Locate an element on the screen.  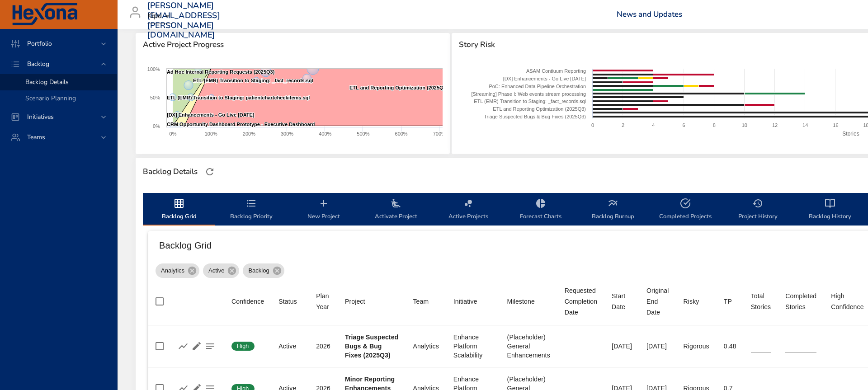
a: News and Updates is located at coordinates (649, 14).